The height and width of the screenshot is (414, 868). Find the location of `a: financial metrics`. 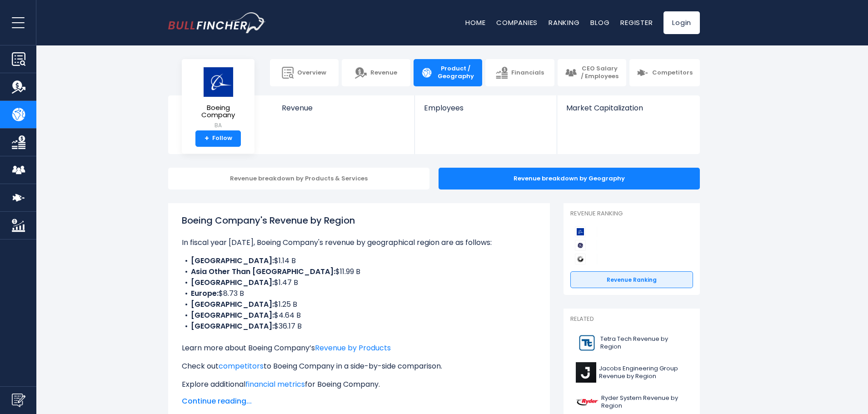

a: financial metrics is located at coordinates (275, 384).